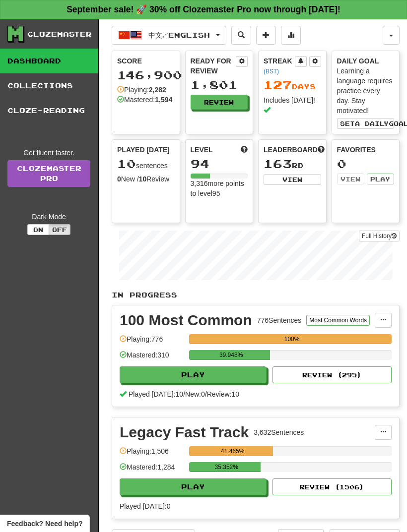 The image size is (407, 532). I want to click on a: (BST), so click(271, 71).